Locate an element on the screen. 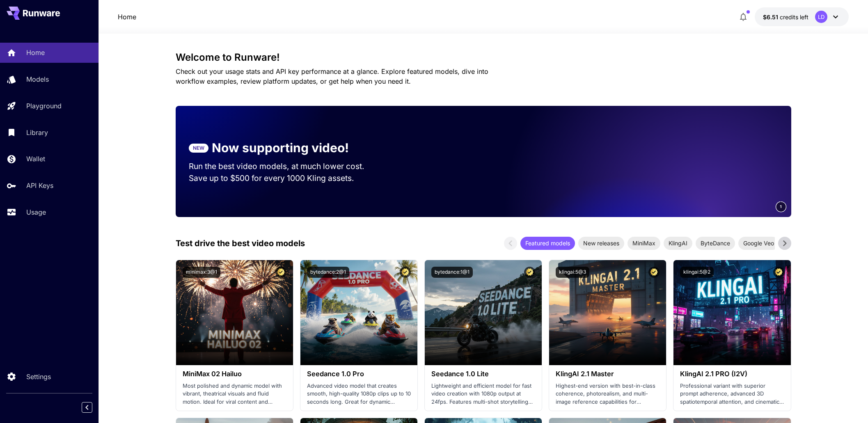 The image size is (868, 423). div: KlingAI is located at coordinates (678, 243).